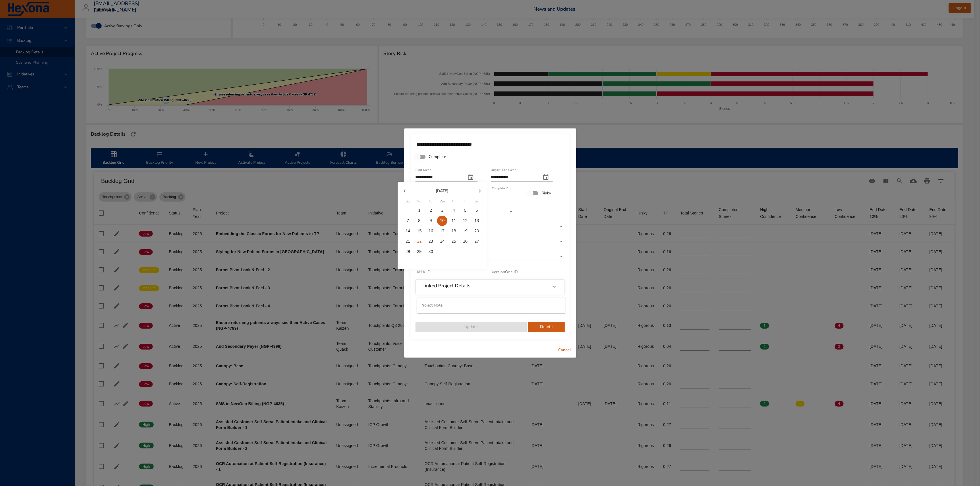 Image resolution: width=980 pixels, height=486 pixels. Describe the element at coordinates (476, 221) in the screenshot. I see `button: 13` at that location.